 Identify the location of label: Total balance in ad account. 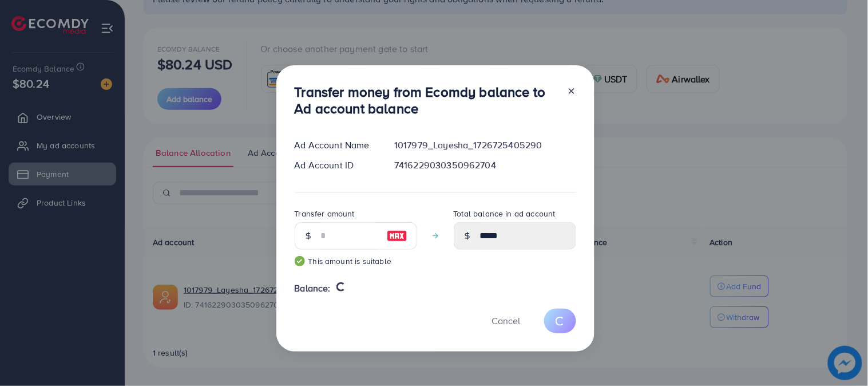
(505, 213).